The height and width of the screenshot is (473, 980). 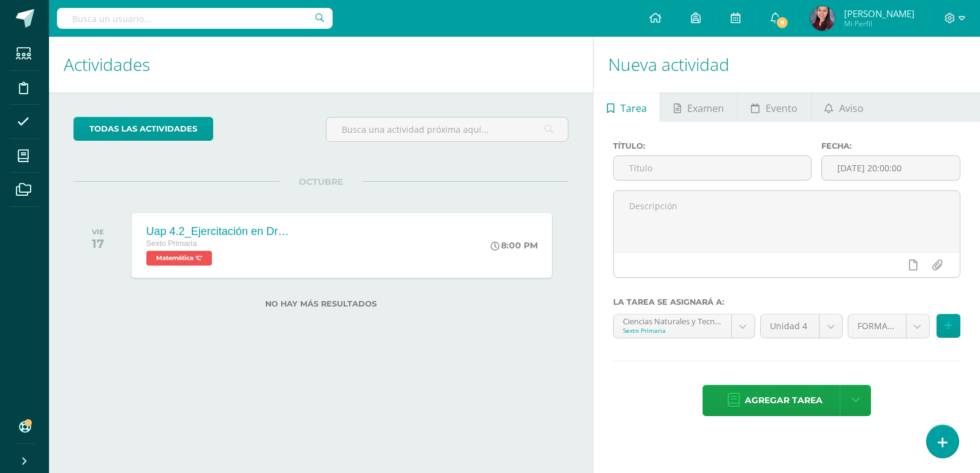 What do you see at coordinates (890, 168) in the screenshot?
I see `input: Fecha de entrega` at bounding box center [890, 168].